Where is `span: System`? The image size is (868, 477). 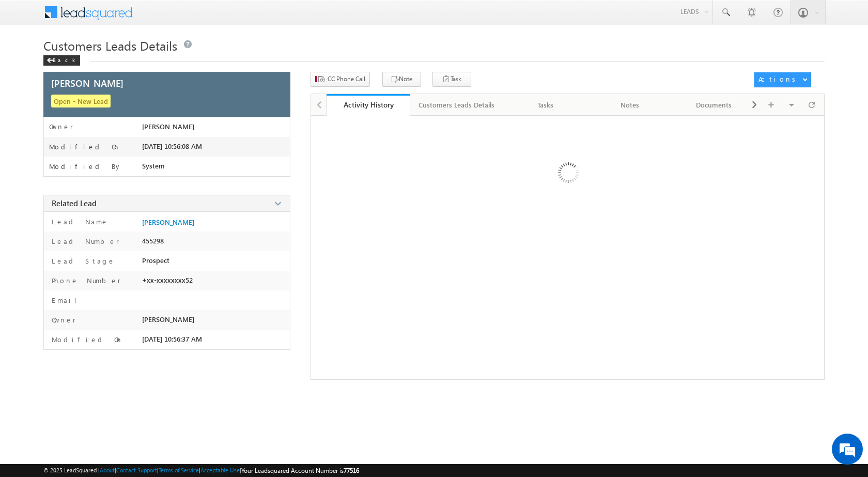
span: System is located at coordinates (153, 165).